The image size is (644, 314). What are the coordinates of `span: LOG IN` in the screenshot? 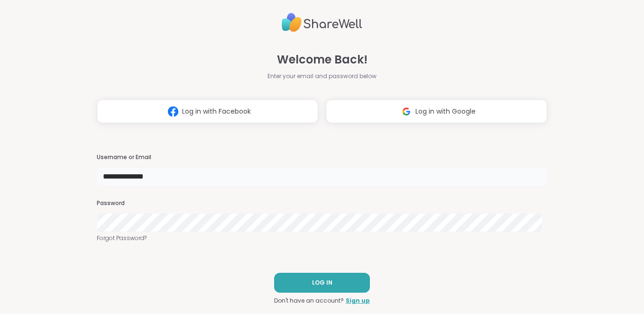 It's located at (322, 283).